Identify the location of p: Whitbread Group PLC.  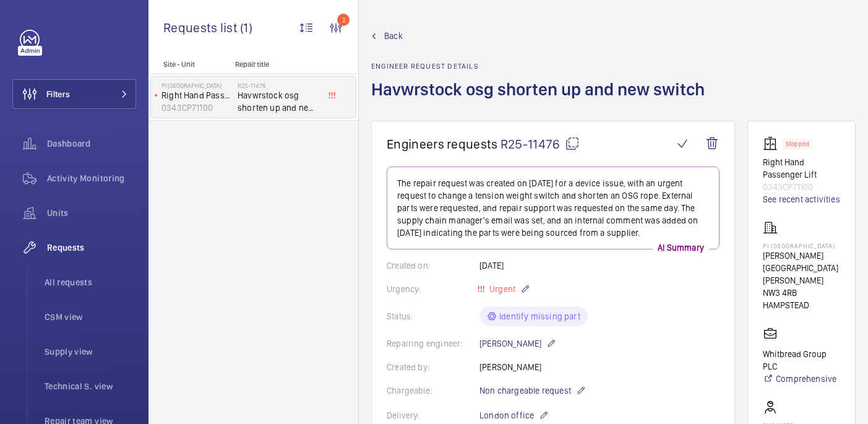
(801, 360).